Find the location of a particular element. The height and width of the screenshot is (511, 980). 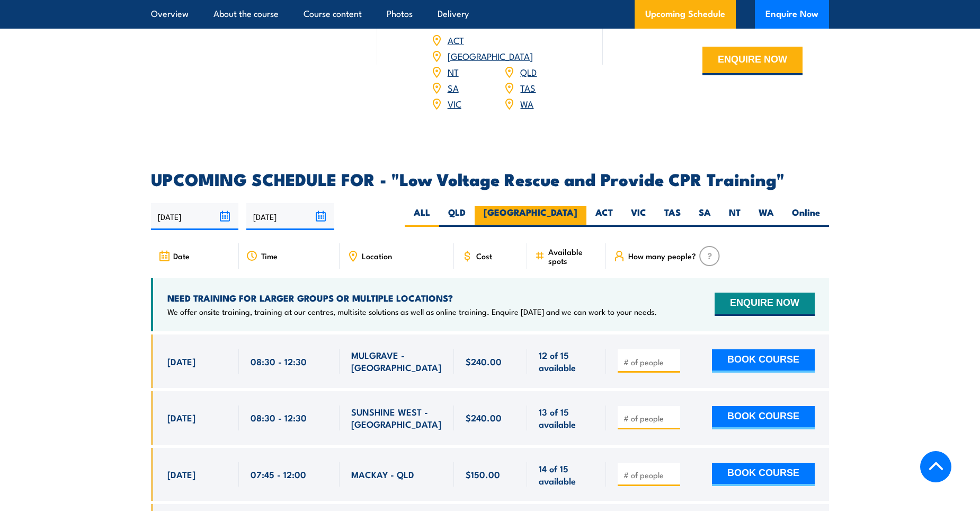

label: VIC is located at coordinates (638, 216).